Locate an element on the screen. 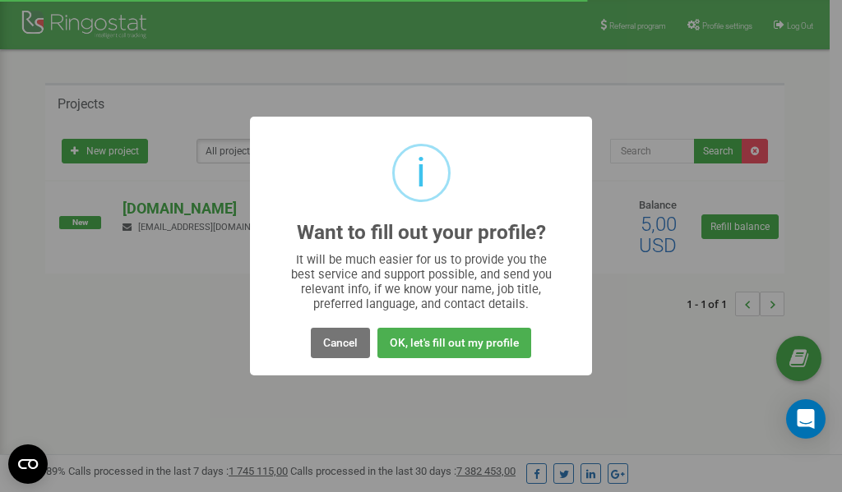 The height and width of the screenshot is (492, 842). div: i is located at coordinates (421, 173).